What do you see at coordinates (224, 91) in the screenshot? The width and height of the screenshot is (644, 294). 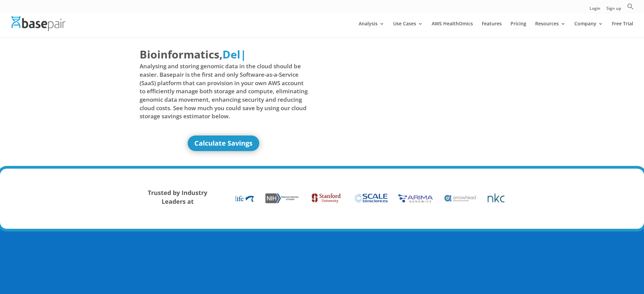 I see `span: Analysing and storing genomic data in the cloud should be easier. Basepair is the first and only ...` at bounding box center [224, 91].